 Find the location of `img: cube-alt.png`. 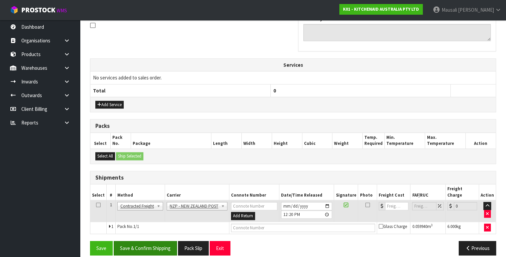

img: cube-alt.png is located at coordinates (14, 10).